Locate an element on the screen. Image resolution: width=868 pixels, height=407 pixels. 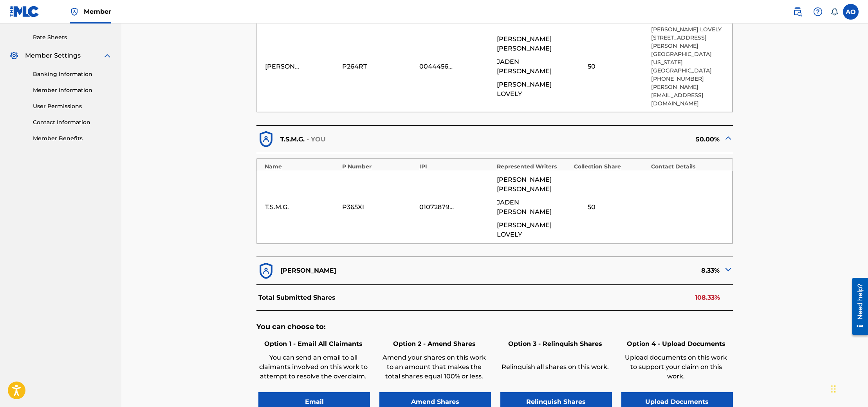
a: Rate Sheets is located at coordinates (72, 37).